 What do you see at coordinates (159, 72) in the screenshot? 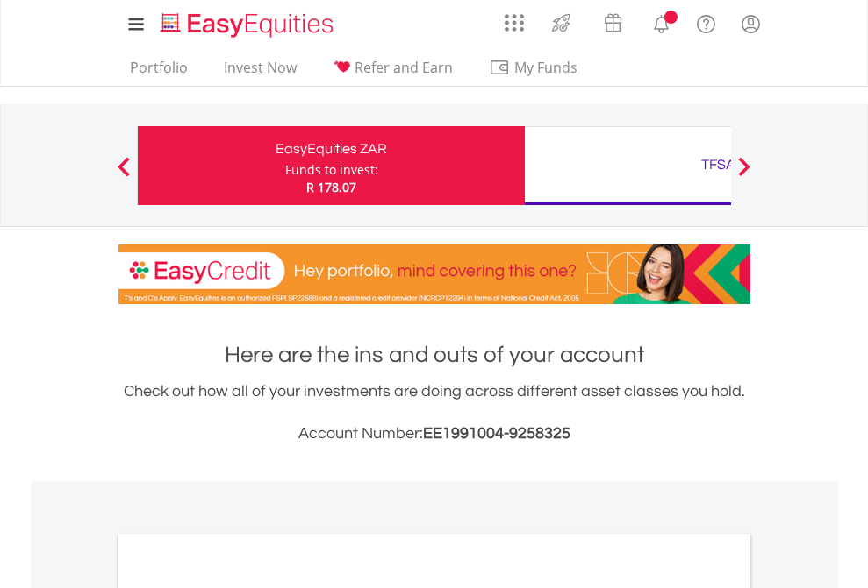
I see `a: Portfolio` at bounding box center [159, 72].